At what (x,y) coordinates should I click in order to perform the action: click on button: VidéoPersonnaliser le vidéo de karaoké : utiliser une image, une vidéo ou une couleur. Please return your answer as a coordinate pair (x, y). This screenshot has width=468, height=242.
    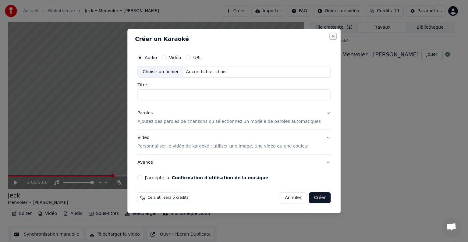
    Looking at the image, I should click on (234, 142).